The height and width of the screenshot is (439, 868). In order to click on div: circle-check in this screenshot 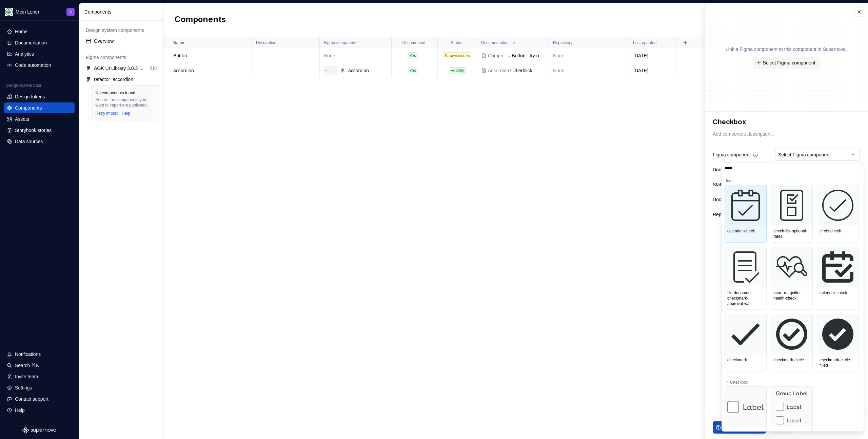, I will do `click(838, 231)`.